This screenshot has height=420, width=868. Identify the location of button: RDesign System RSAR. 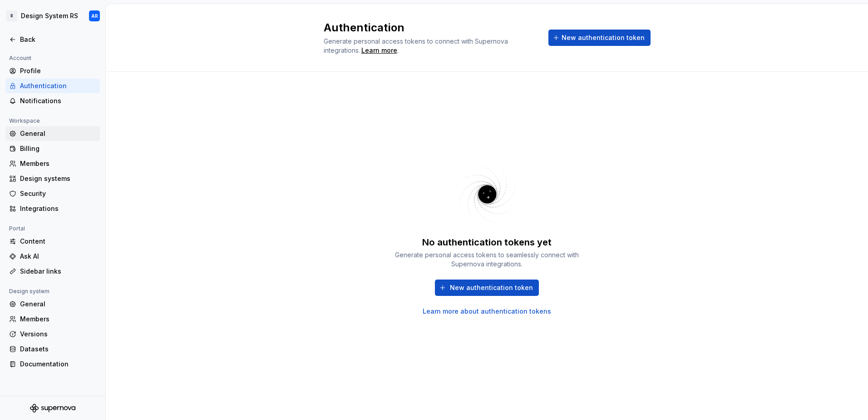
(53, 16).